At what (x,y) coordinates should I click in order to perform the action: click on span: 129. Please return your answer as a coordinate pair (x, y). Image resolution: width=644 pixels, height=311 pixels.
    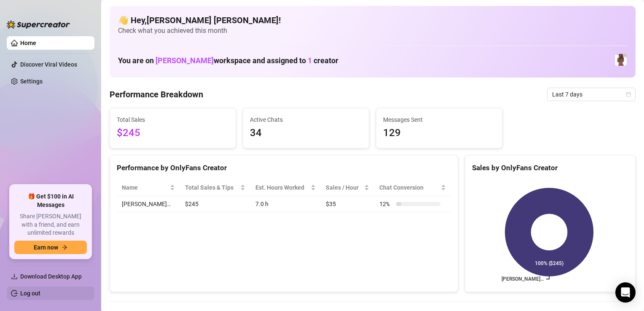
    Looking at the image, I should click on (439, 134).